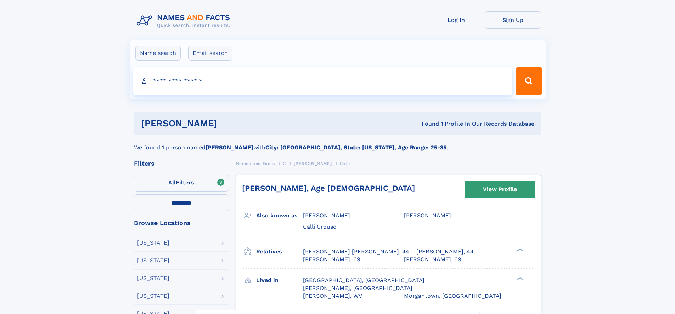 The image size is (675, 314). I want to click on div: Browse Locations, so click(182, 223).